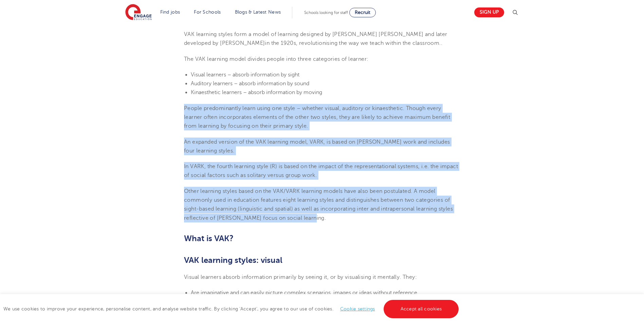 Image resolution: width=644 pixels, height=324 pixels. I want to click on b: VAK learning styles: visual, so click(233, 260).